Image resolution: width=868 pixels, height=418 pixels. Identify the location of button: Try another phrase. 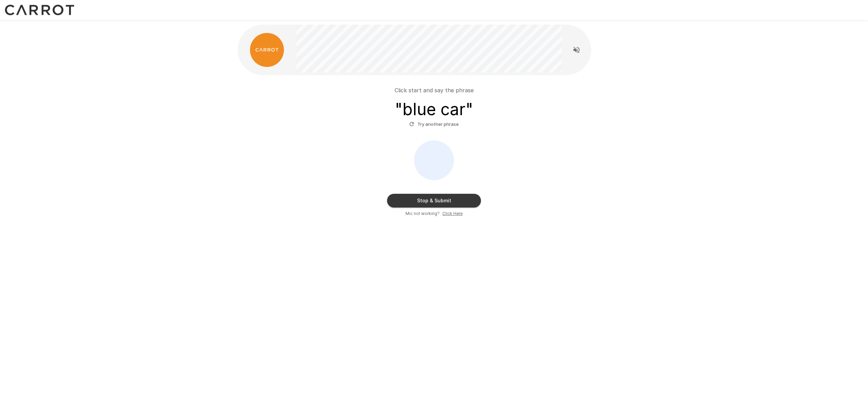
(434, 124).